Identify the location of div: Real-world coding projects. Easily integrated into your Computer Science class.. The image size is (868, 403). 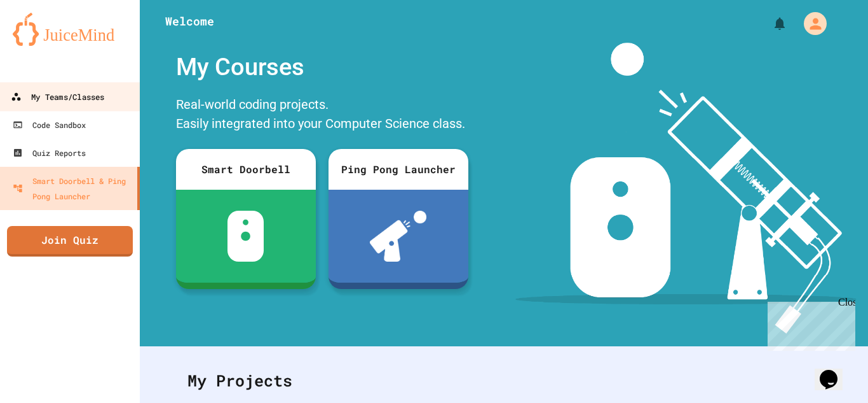
(322, 115).